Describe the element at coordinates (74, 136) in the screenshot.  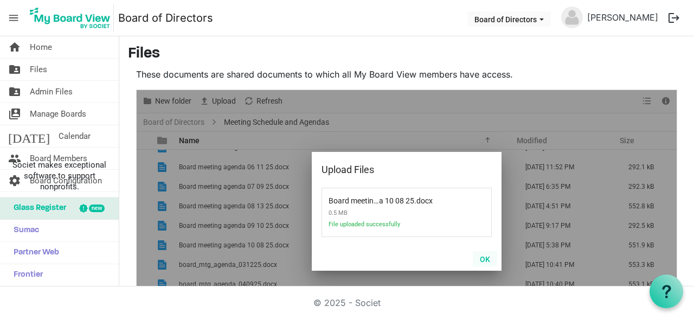
I see `span: Calendar` at that location.